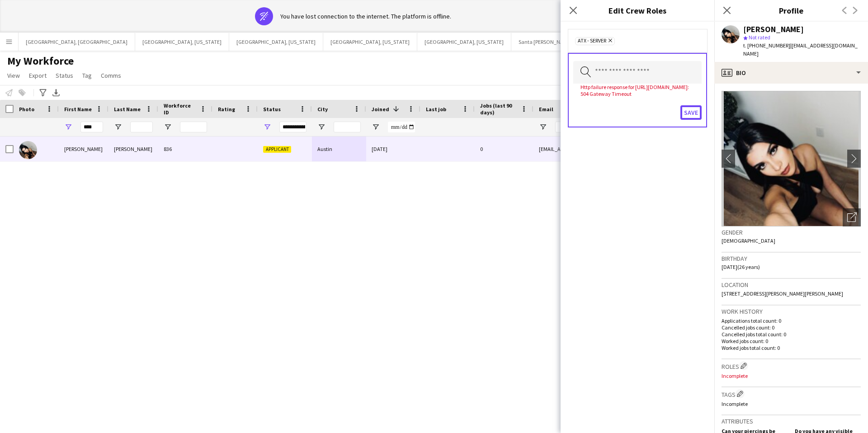 The width and height of the screenshot is (868, 433). What do you see at coordinates (791, 340) in the screenshot?
I see `p: Worked jobs count: 0` at bounding box center [791, 340].